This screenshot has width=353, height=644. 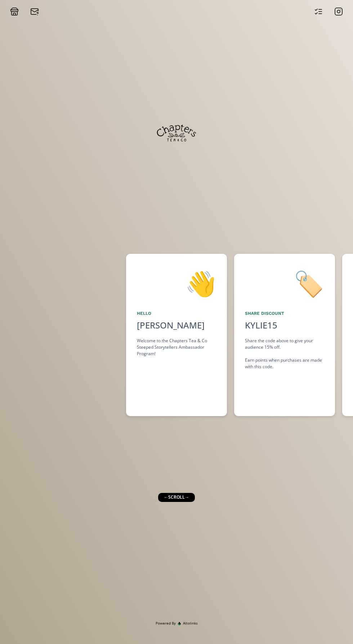 I want to click on div: ← scroll →, so click(x=176, y=497).